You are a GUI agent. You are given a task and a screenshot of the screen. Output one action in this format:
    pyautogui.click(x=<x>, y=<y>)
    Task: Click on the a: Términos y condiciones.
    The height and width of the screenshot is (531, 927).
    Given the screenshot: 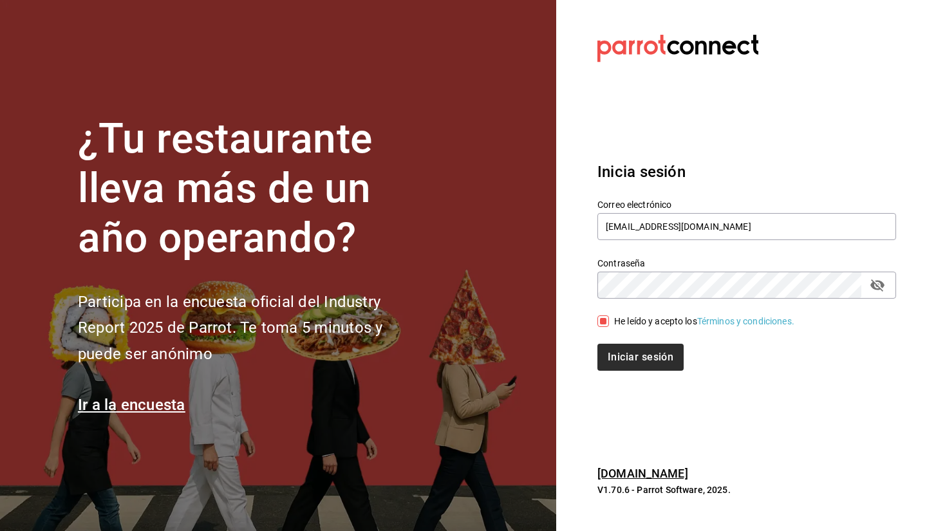 What is the action you would take?
    pyautogui.click(x=745, y=321)
    